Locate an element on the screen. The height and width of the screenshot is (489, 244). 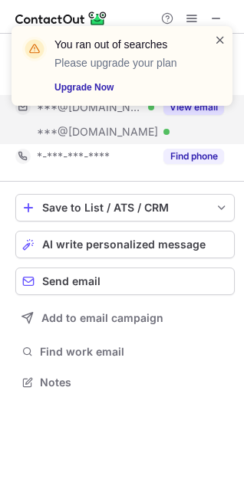
button: save-profile-one-click is located at coordinates (125, 208).